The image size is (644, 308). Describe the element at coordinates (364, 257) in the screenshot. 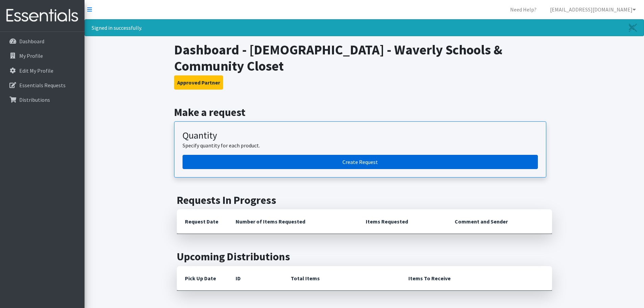

I see `h2: Upcoming Distributions` at that location.